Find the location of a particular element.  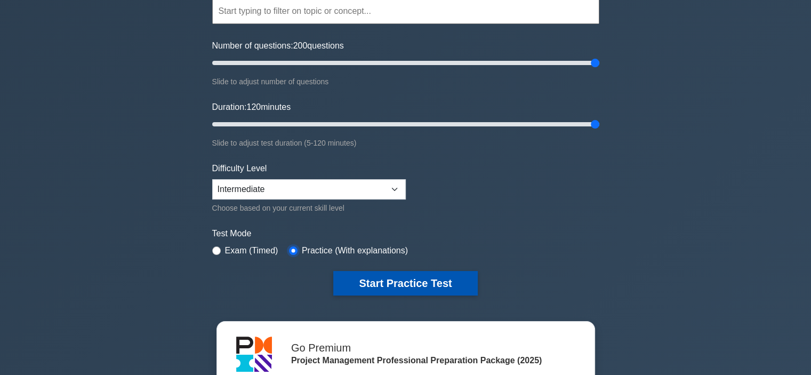

label: Test Mode is located at coordinates (406, 234).